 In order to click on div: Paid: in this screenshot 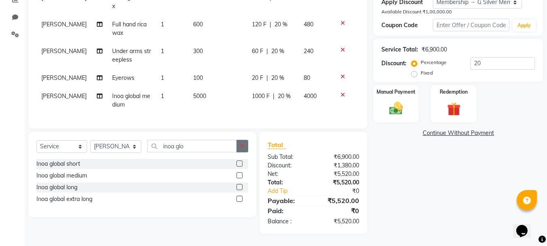, I will do `click(287, 210)`.